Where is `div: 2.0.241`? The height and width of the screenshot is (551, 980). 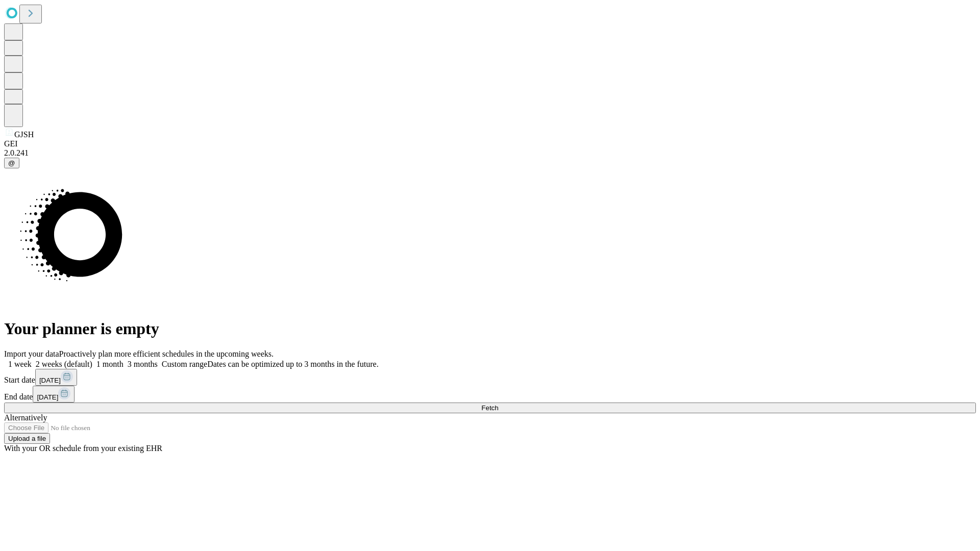
div: 2.0.241 is located at coordinates (490, 153).